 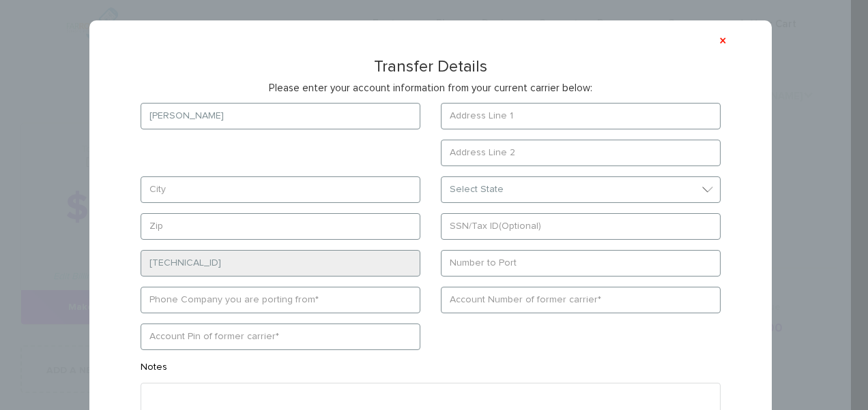 I want to click on input: City, so click(x=280, y=189).